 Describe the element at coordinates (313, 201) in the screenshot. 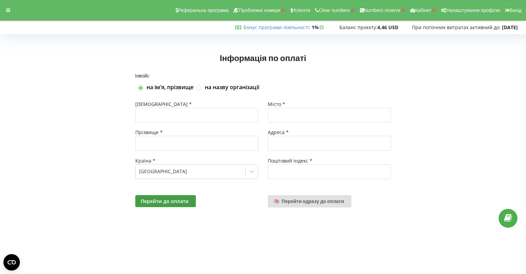

I see `span: Перейти одразу до оплати` at that location.